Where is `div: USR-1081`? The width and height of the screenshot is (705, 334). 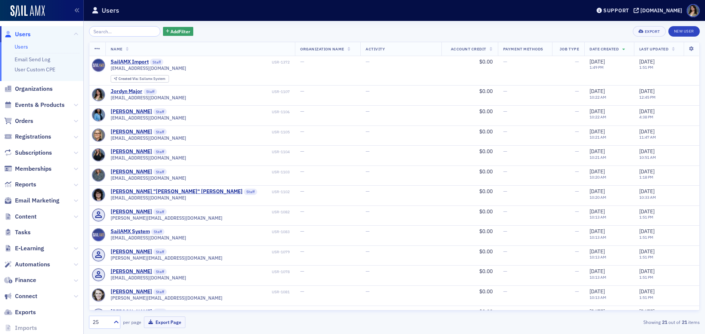 div: USR-1081 is located at coordinates (229, 292).